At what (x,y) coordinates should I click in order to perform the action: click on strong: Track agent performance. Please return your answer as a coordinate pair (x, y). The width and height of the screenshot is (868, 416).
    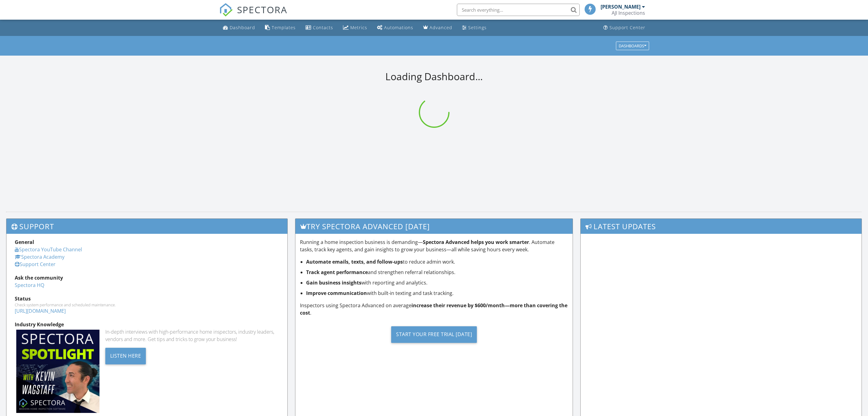
    Looking at the image, I should click on (337, 272).